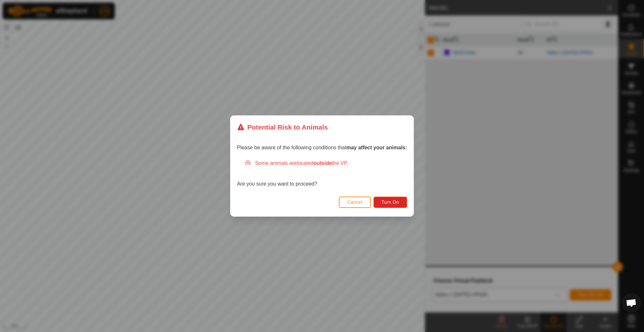  Describe the element at coordinates (322, 163) in the screenshot. I see `strong: outside` at that location.